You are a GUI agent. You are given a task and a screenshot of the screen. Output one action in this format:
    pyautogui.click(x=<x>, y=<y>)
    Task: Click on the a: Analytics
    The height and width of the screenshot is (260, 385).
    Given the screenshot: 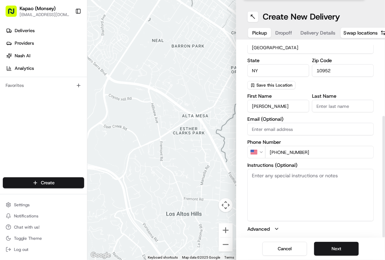 What is the action you would take?
    pyautogui.click(x=45, y=68)
    